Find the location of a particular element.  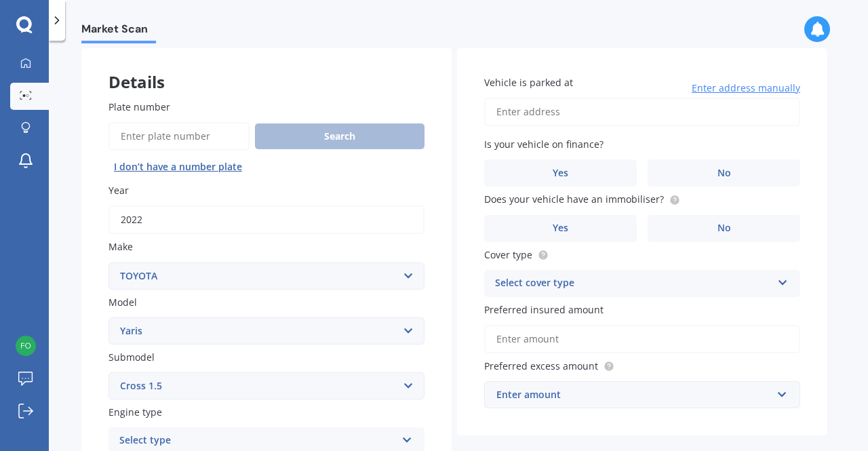

span: Cover type is located at coordinates (508, 255).